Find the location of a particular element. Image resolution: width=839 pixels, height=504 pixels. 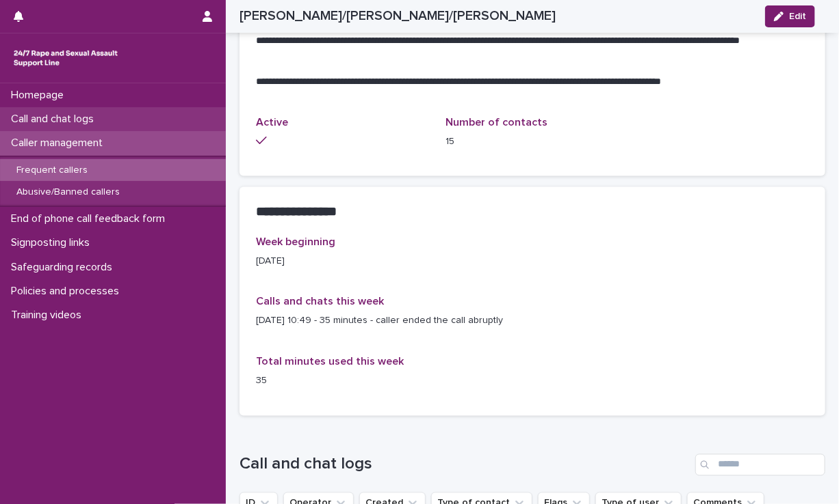

p: Caller management is located at coordinates (59, 143).